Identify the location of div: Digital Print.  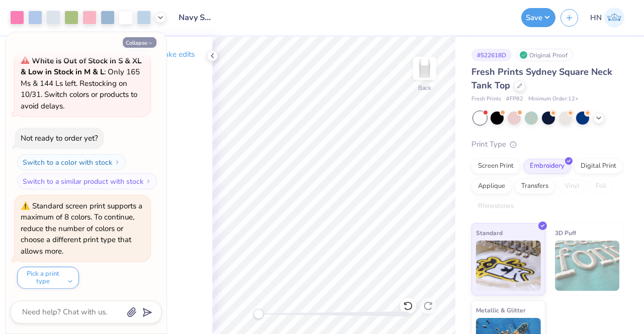
(598, 166).